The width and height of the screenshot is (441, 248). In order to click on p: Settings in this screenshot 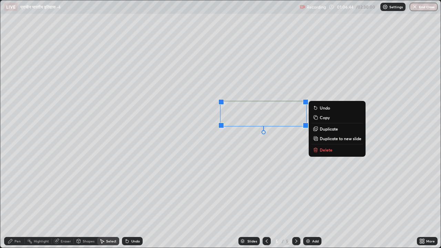, I will do `click(396, 7)`.